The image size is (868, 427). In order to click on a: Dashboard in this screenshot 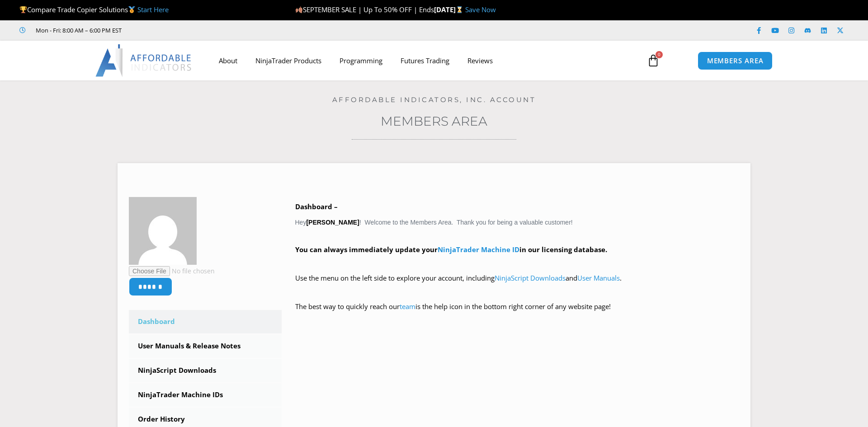, I will do `click(205, 322)`.